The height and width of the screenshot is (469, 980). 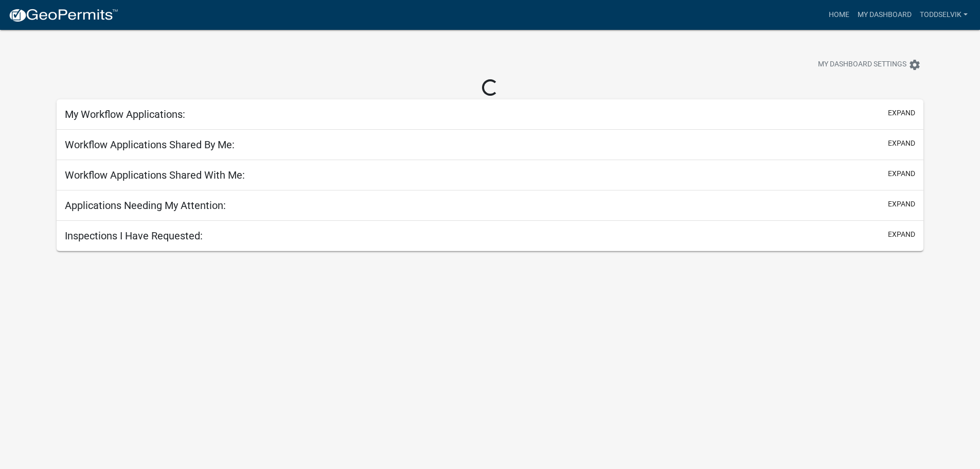 I want to click on h5: Inspections I Have Requested:, so click(x=134, y=236).